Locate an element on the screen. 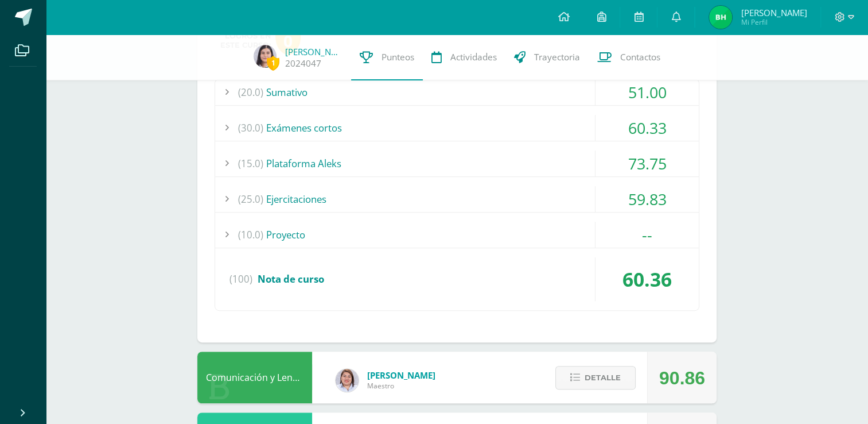  span: (20.0) is located at coordinates (251, 92).